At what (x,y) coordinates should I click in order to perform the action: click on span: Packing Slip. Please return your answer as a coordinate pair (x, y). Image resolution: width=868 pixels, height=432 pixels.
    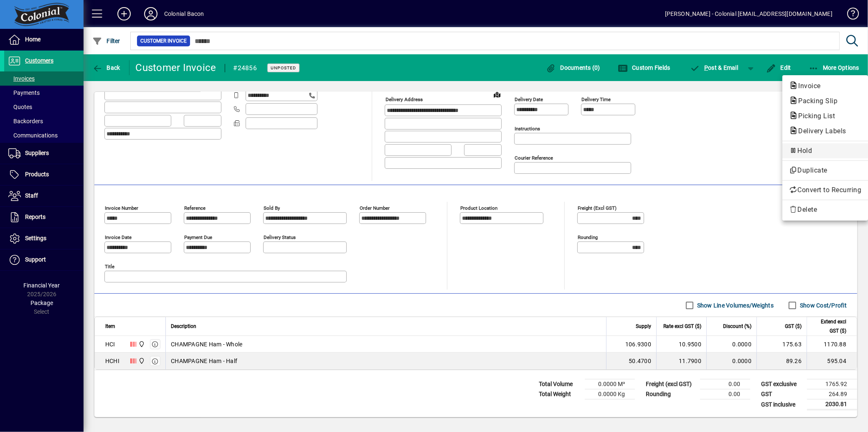
    Looking at the image, I should click on (815, 101).